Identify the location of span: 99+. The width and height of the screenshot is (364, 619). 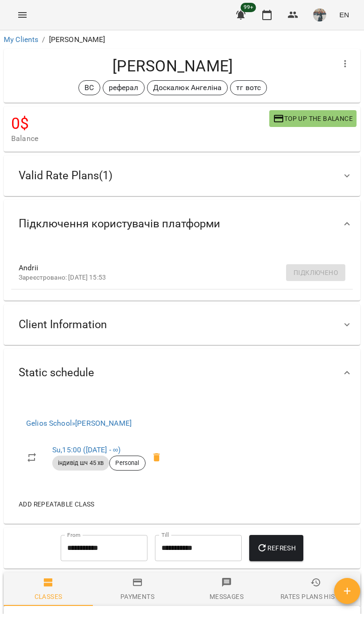
(248, 7).